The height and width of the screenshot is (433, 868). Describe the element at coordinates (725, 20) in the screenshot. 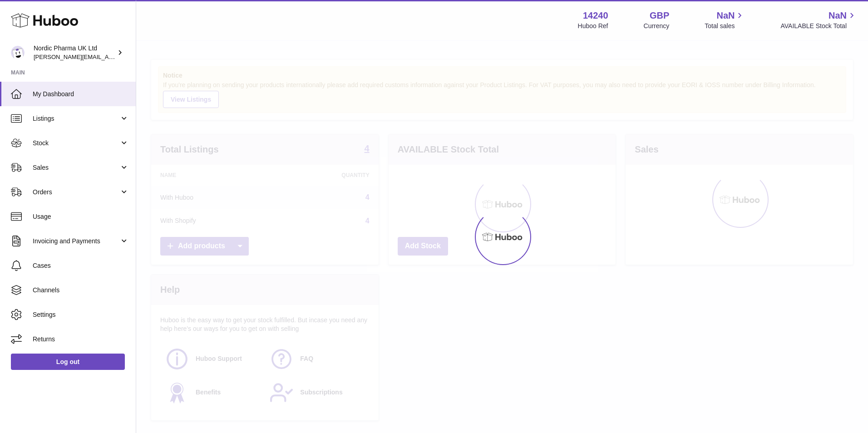

I see `a: NaN Total sales` at that location.